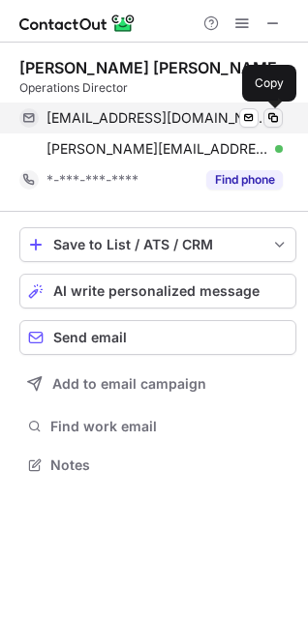 The image size is (308, 617). What do you see at coordinates (158, 338) in the screenshot?
I see `button: Send email` at bounding box center [158, 338].